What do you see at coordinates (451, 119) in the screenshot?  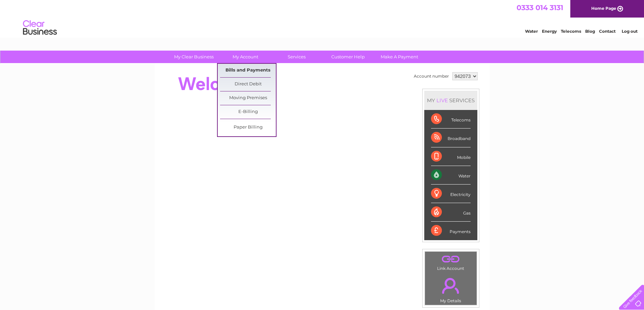 I see `div: Telecoms` at bounding box center [451, 119].